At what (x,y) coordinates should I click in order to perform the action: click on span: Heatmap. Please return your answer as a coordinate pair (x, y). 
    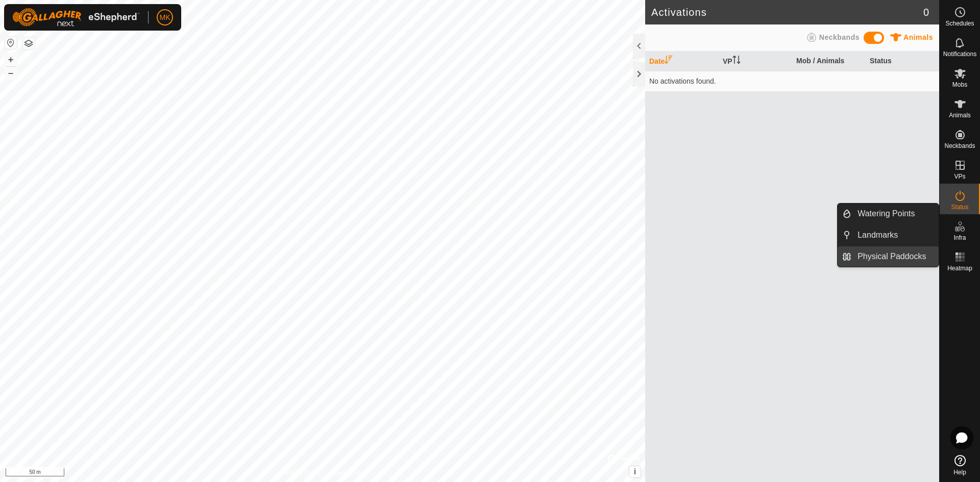
    Looking at the image, I should click on (960, 268).